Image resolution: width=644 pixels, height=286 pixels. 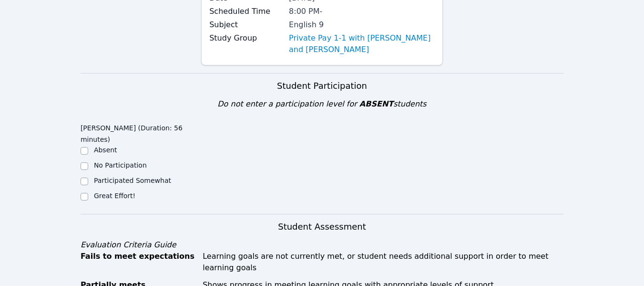 I want to click on label: Absent, so click(x=105, y=150).